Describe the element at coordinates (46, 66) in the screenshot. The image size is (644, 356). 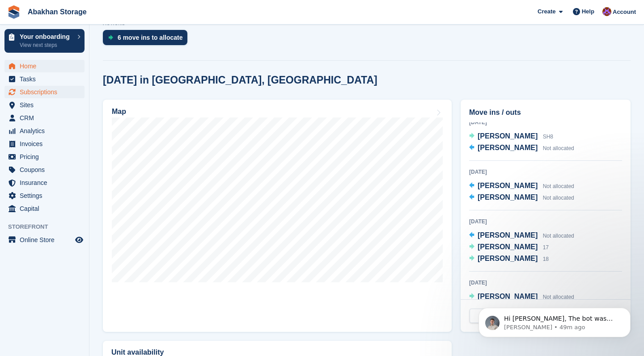
I see `span: Home` at that location.